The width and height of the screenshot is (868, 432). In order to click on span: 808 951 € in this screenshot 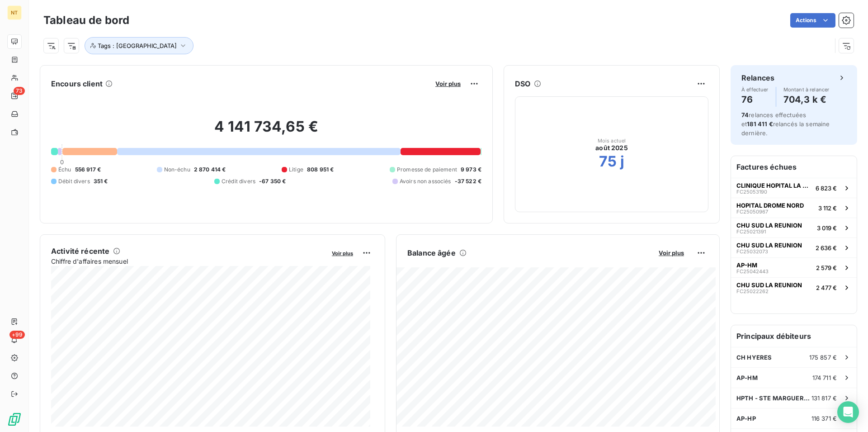, I will do `click(320, 169)`.